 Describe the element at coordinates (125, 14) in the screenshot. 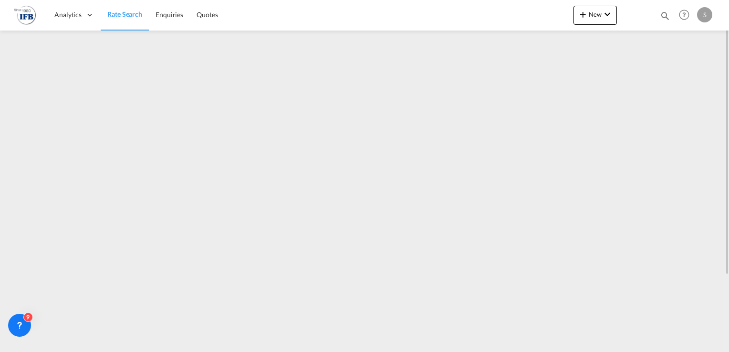

I see `span: Rate Search` at that location.